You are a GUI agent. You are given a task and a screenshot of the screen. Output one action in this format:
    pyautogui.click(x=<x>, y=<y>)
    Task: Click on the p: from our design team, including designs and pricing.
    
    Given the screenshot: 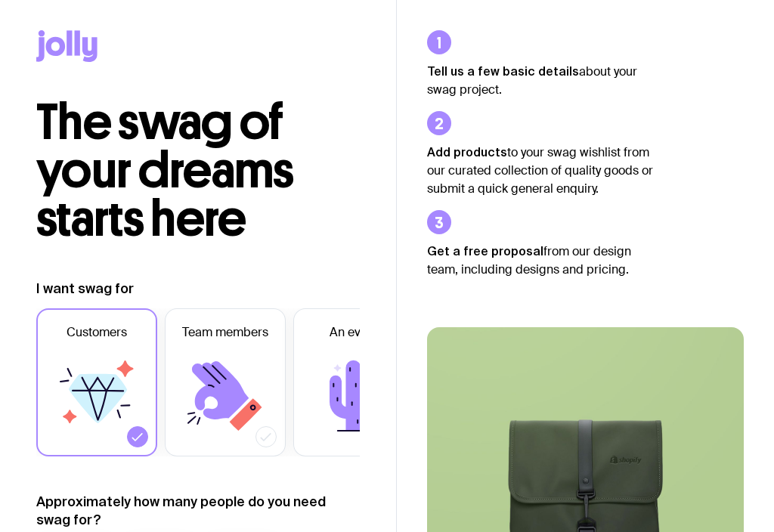 What is the action you would take?
    pyautogui.click(x=540, y=260)
    